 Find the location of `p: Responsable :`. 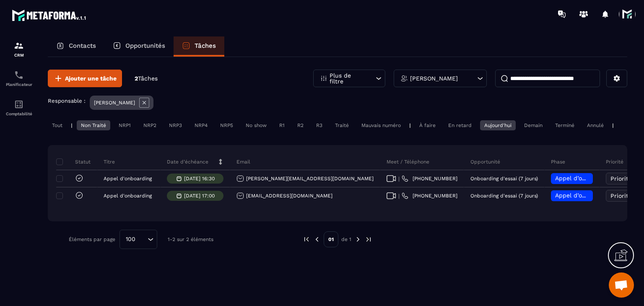

p: Responsable : is located at coordinates (67, 101).